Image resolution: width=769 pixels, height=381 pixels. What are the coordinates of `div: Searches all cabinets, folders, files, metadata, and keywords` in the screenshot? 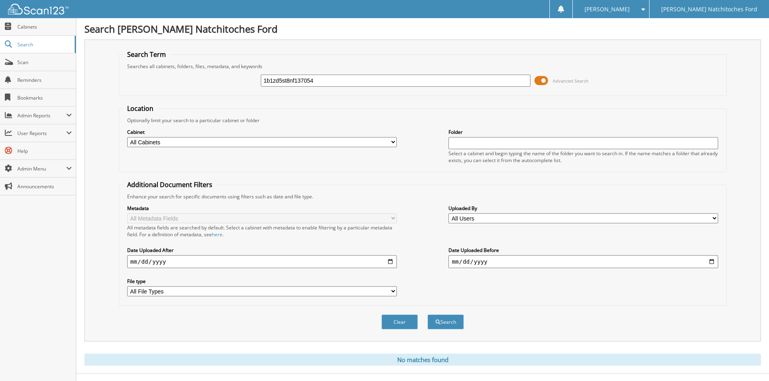 It's located at (422, 66).